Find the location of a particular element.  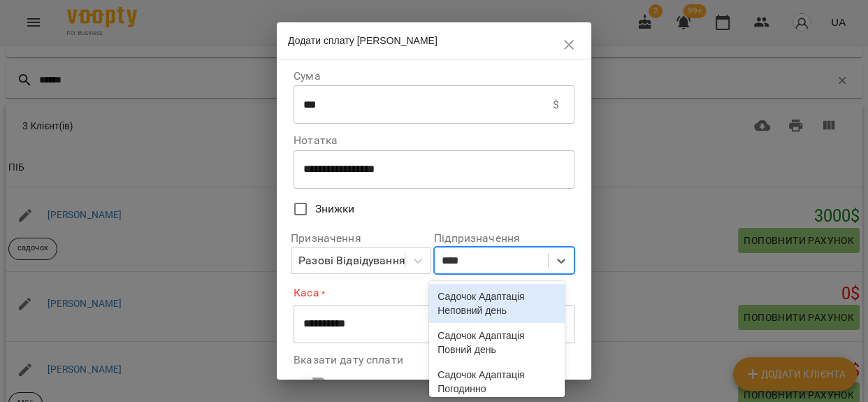

div: Садочок Адаптація Неповний день is located at coordinates (496, 303).